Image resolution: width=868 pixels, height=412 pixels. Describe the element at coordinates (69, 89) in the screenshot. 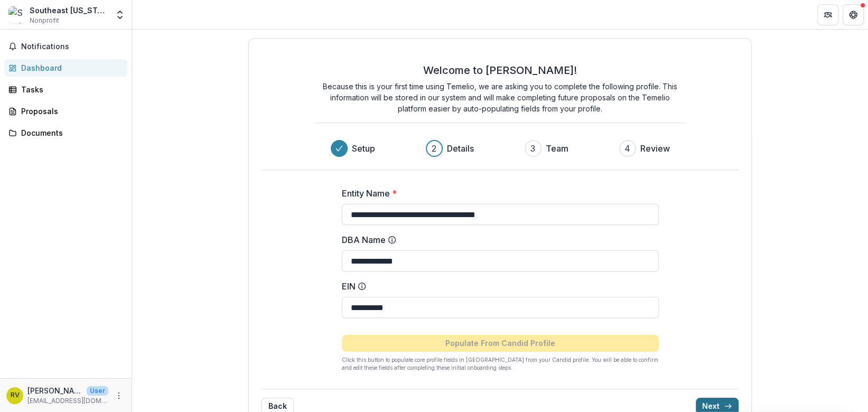

I see `div: Tasks` at that location.